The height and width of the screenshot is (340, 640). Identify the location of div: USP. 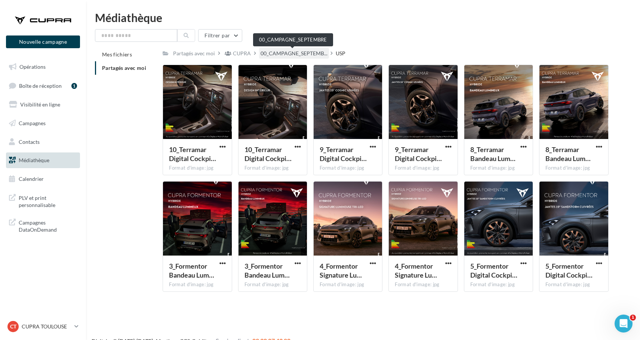
(340, 53).